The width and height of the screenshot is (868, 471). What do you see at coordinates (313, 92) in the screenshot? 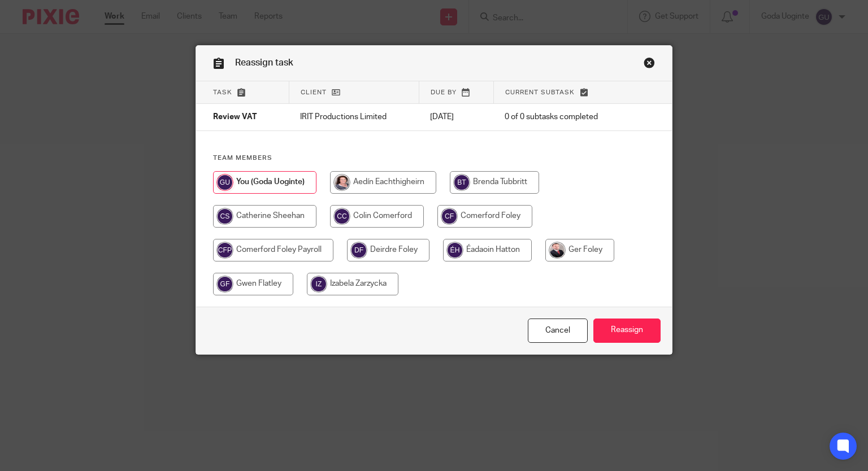
I see `span: Client` at bounding box center [313, 92].